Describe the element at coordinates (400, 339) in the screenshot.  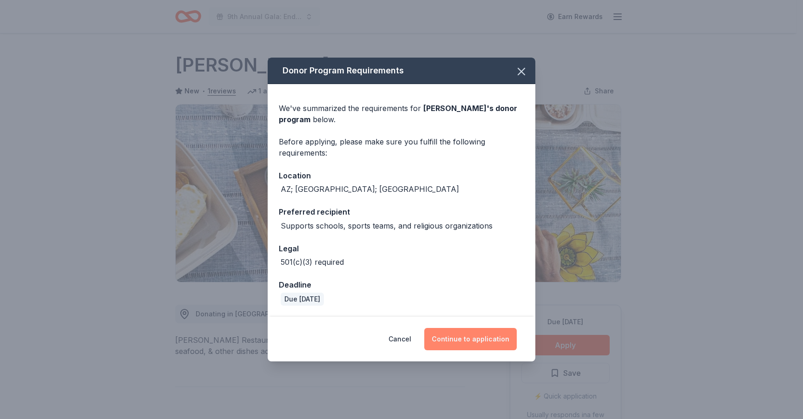
I see `button: Cancel` at that location.